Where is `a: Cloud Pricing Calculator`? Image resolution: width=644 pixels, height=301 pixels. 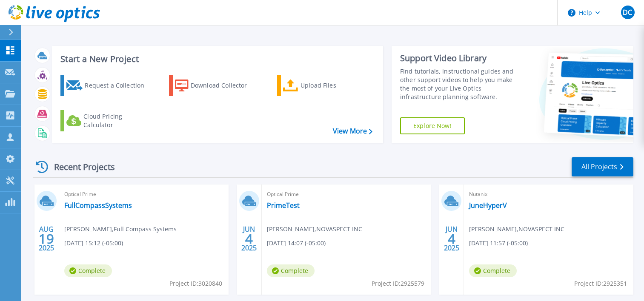
a: Cloud Pricing Calculator is located at coordinates (108, 121).